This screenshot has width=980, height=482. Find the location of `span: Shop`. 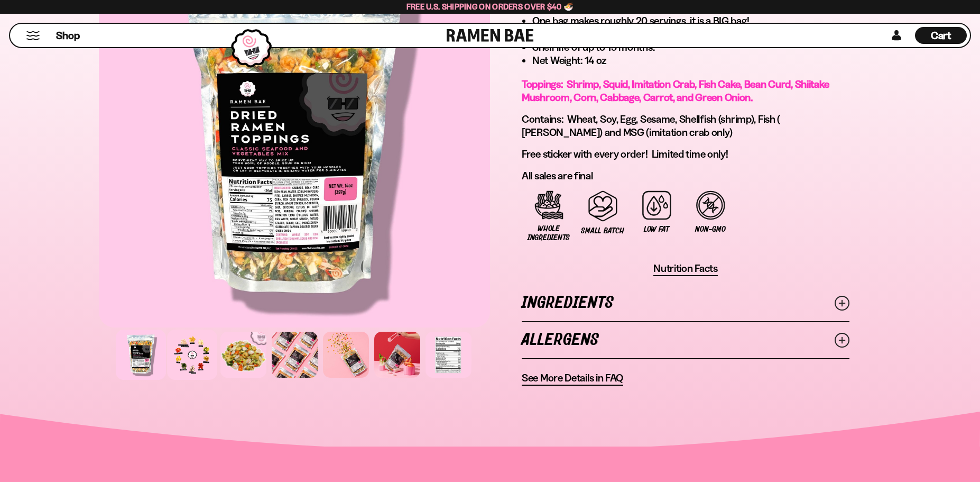

span: Shop is located at coordinates (67, 35).